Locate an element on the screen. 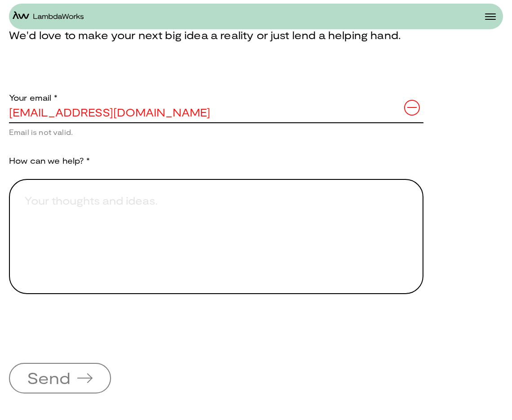 The width and height of the screenshot is (512, 420). textarea: Provide a brief explanation of how we can assist you. is located at coordinates (216, 237).